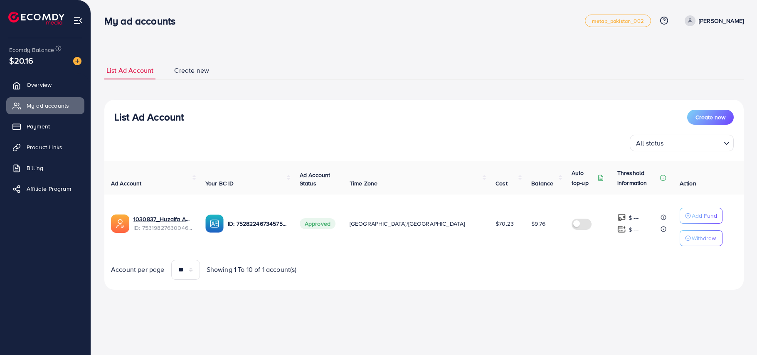  What do you see at coordinates (77, 61) in the screenshot?
I see `img: image` at bounding box center [77, 61].